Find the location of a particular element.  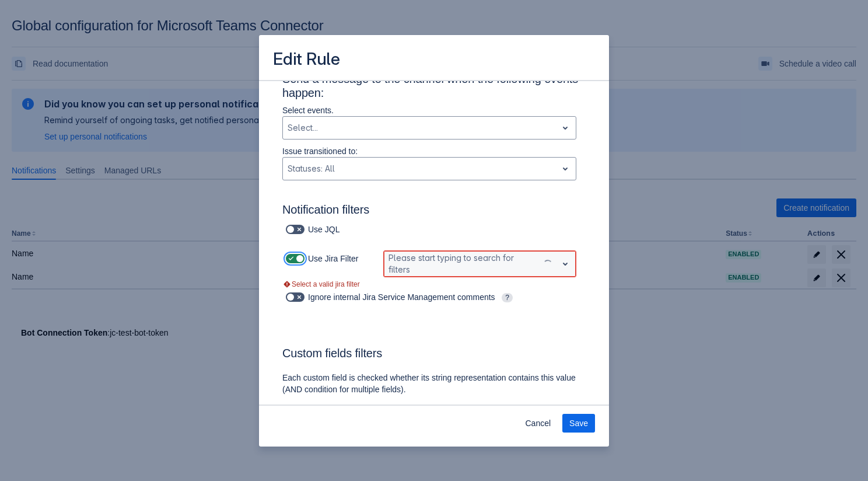

h3: Send a message to the channel when the following events happen: is located at coordinates (434, 88).